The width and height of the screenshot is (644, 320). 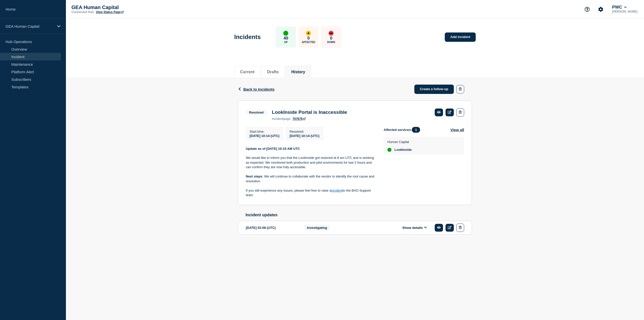 I want to click on h3: LookInside Portal is Inaccessible, so click(x=309, y=112).